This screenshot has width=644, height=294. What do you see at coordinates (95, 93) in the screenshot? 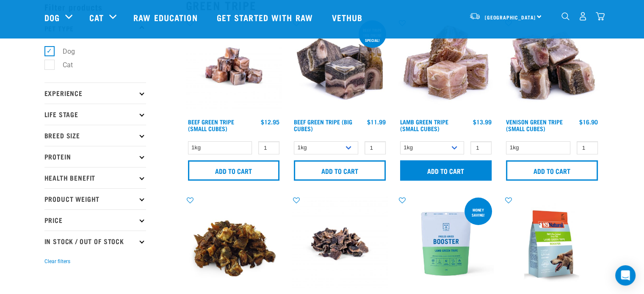
I see `p: Experience` at bounding box center [95, 93].